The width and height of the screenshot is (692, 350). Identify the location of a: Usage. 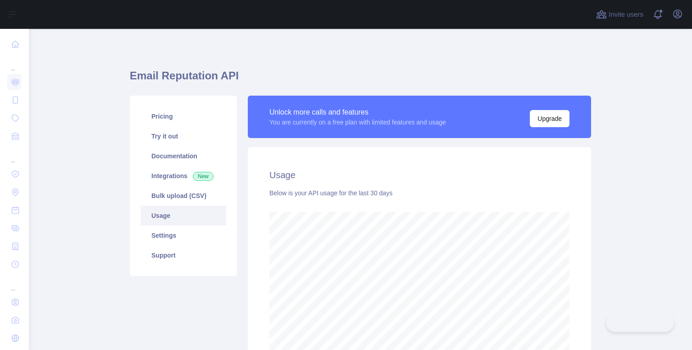
(183, 215).